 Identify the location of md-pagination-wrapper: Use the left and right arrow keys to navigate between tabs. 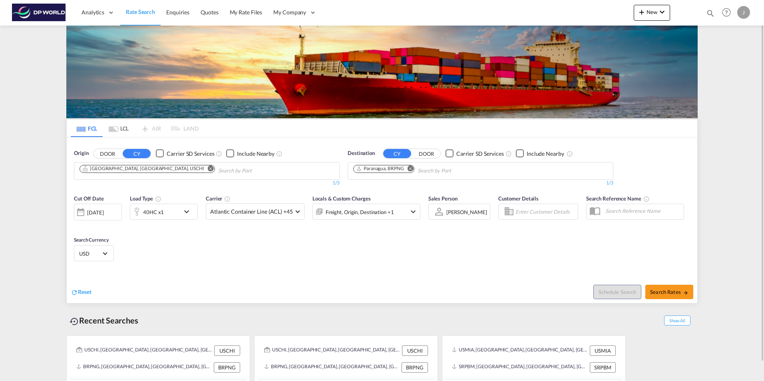
(135, 128).